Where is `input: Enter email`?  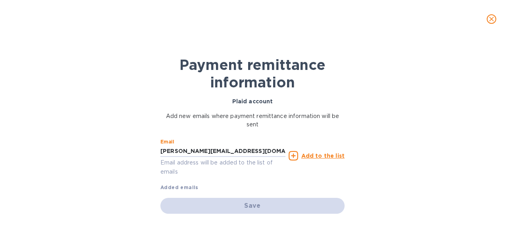 input: Enter email is located at coordinates (223, 151).